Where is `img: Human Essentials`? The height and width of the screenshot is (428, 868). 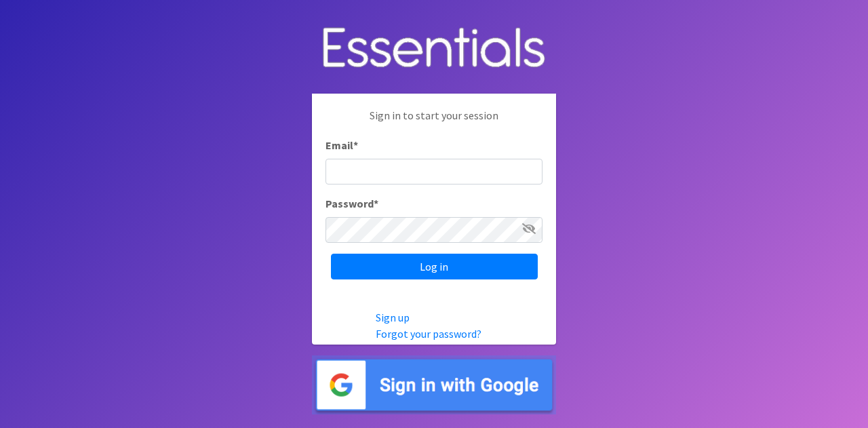 img: Human Essentials is located at coordinates (434, 48).